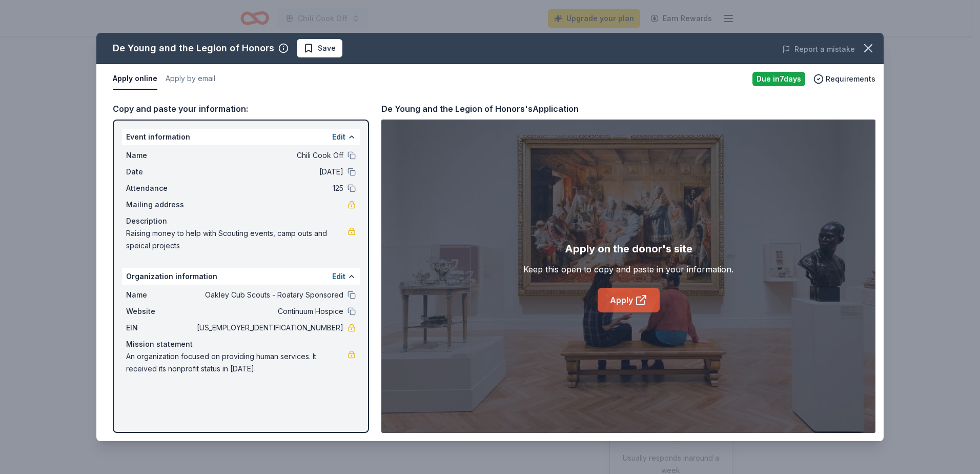 The height and width of the screenshot is (474, 980). Describe the element at coordinates (480, 109) in the screenshot. I see `div: De Young and the Legion of Honors's Application` at that location.